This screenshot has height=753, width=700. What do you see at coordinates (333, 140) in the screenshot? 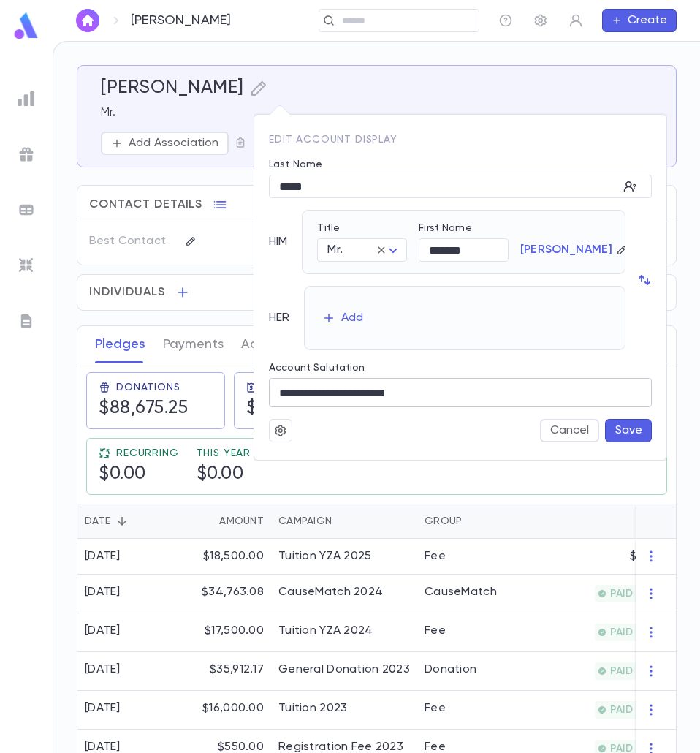
I see `span: Edit Account Display` at bounding box center [333, 140].